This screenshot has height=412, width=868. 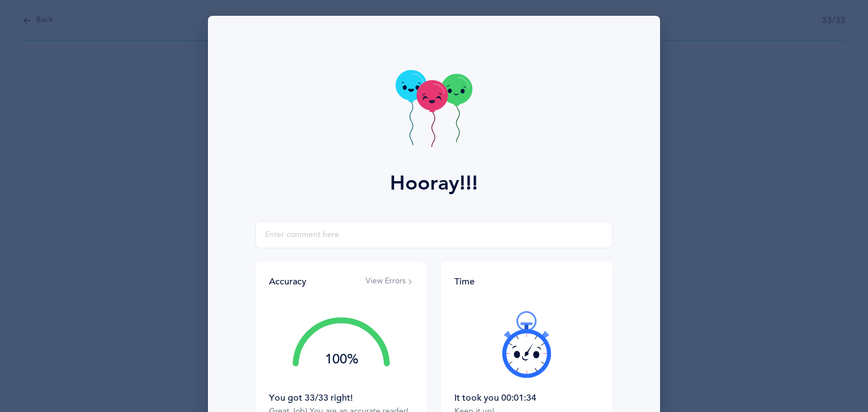 What do you see at coordinates (527, 282) in the screenshot?
I see `div: Time` at bounding box center [527, 282].